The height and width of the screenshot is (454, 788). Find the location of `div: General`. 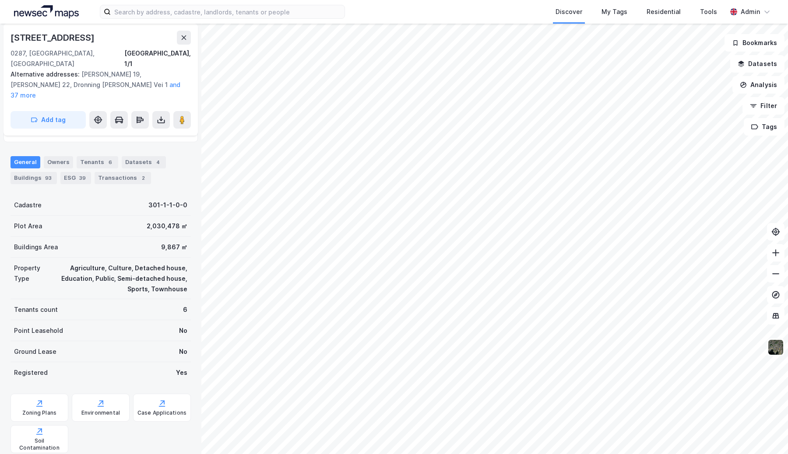

div: General is located at coordinates (25, 162).